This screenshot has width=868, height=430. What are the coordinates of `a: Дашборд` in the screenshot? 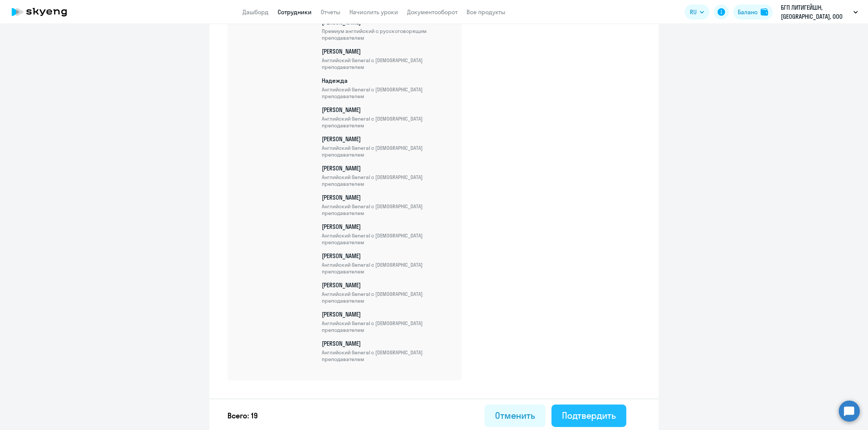 It's located at (256, 12).